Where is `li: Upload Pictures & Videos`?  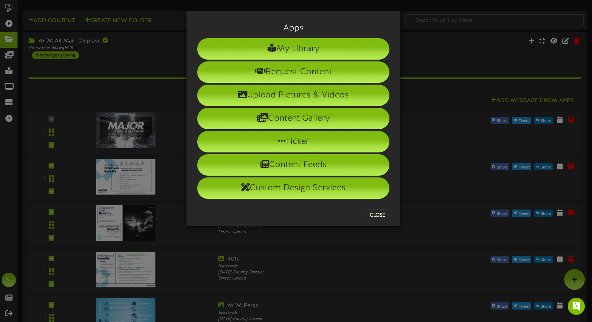 li: Upload Pictures & Videos is located at coordinates (293, 95).